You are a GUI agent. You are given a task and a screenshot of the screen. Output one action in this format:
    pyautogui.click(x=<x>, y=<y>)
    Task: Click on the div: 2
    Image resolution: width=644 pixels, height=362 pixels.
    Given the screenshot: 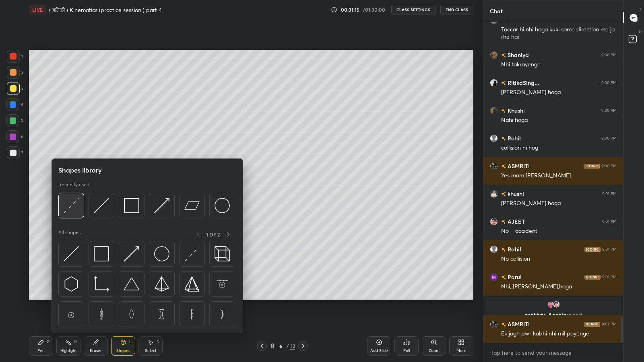 What is the action you would take?
    pyautogui.click(x=15, y=72)
    